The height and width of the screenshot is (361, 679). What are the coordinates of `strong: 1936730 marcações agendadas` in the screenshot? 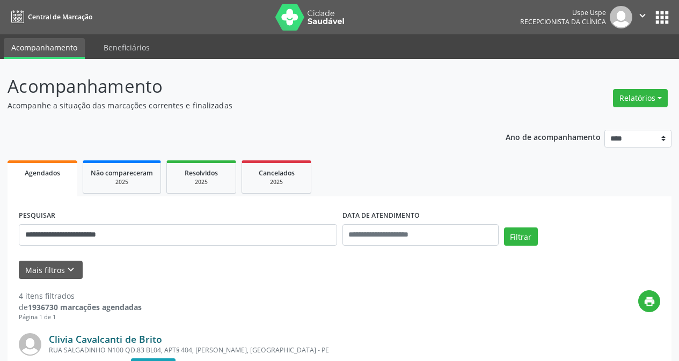 It's located at (85, 307).